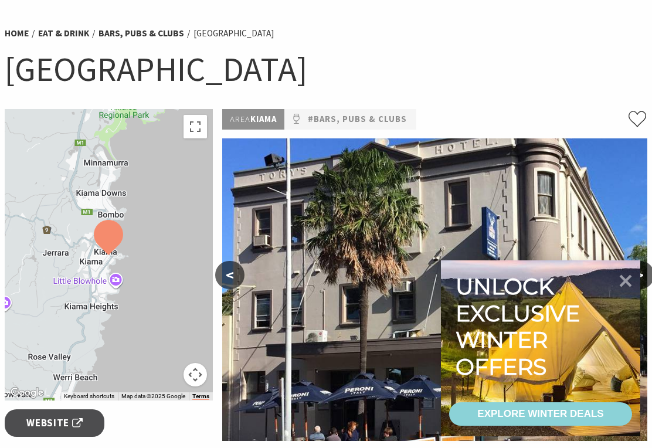 This screenshot has width=652, height=448. Describe the element at coordinates (54, 422) in the screenshot. I see `a: Website` at that location.